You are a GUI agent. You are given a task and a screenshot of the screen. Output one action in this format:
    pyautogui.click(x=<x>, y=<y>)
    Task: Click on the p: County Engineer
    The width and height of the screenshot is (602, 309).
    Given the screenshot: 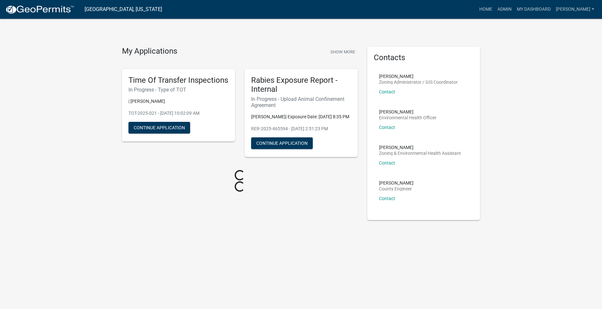 What is the action you would take?
    pyautogui.click(x=396, y=188)
    